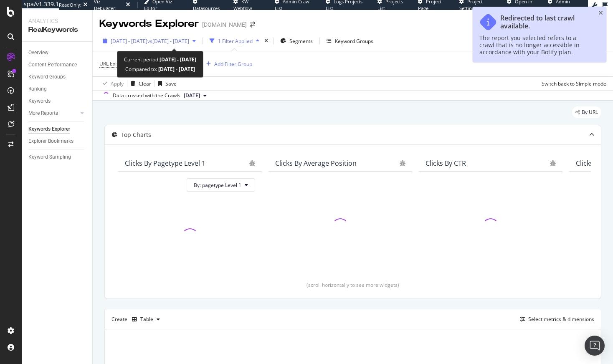  I want to click on div: Apply, so click(117, 83).